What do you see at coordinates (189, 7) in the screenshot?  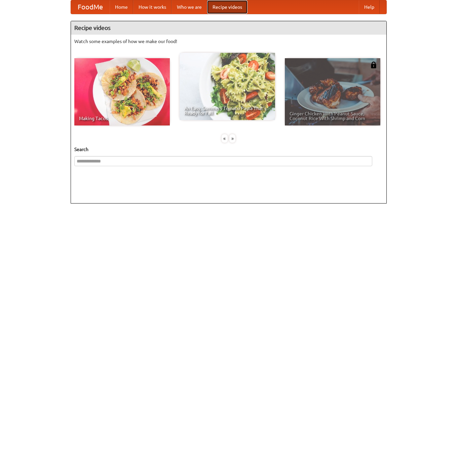 I see `a: Who we are` at bounding box center [189, 7].